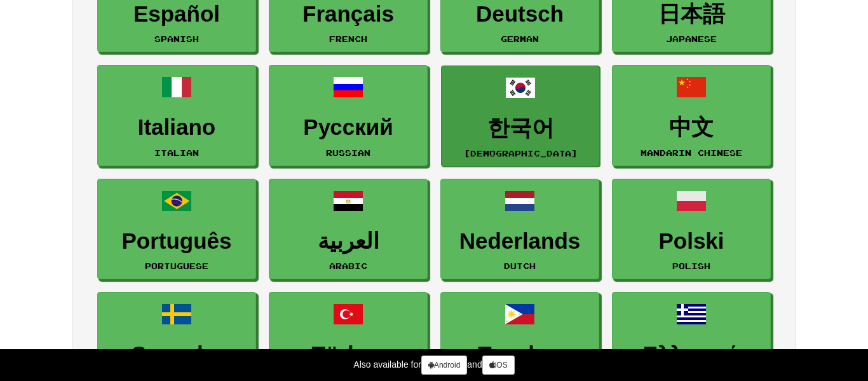 This screenshot has width=868, height=381. I want to click on small: Portuguese, so click(177, 266).